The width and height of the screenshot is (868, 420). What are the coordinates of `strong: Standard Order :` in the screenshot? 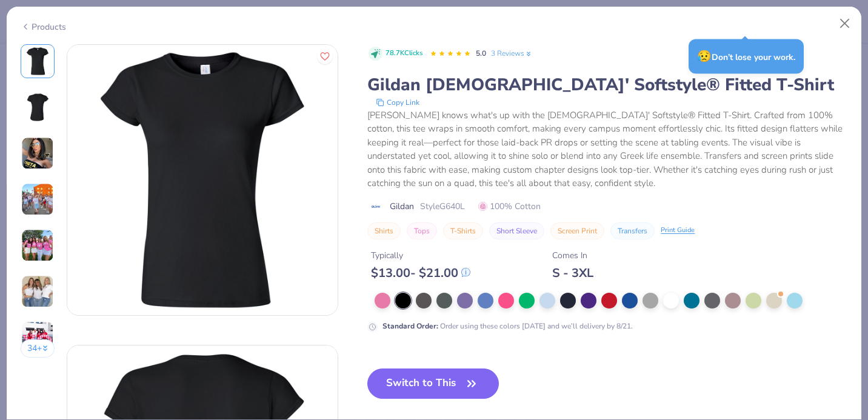 It's located at (410, 326).